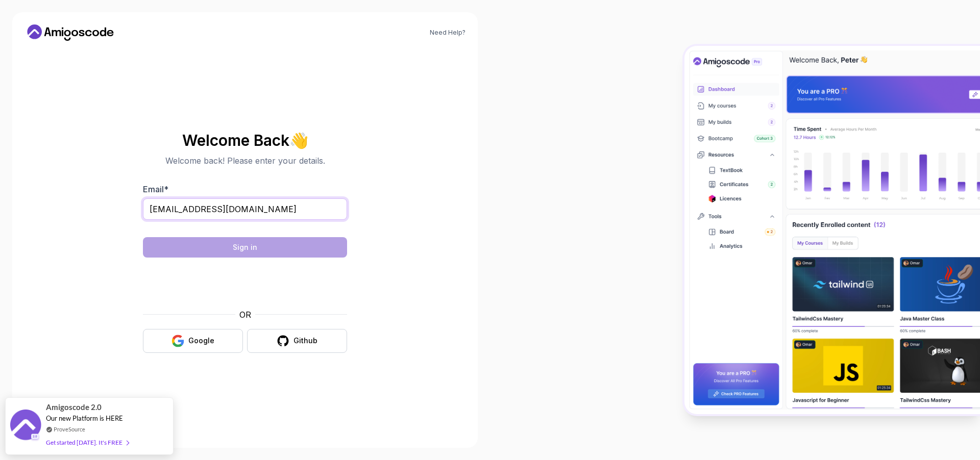 The width and height of the screenshot is (980, 460). I want to click on button: Google, so click(193, 341).